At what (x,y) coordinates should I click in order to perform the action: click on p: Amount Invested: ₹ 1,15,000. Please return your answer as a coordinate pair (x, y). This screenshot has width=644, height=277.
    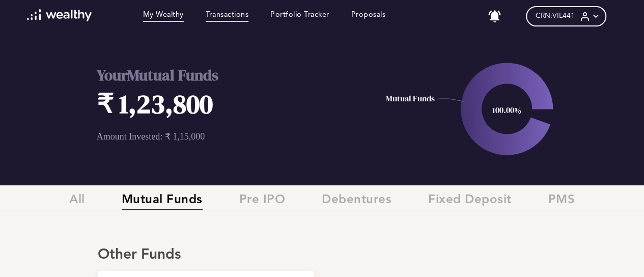
    Looking at the image, I should click on (233, 137).